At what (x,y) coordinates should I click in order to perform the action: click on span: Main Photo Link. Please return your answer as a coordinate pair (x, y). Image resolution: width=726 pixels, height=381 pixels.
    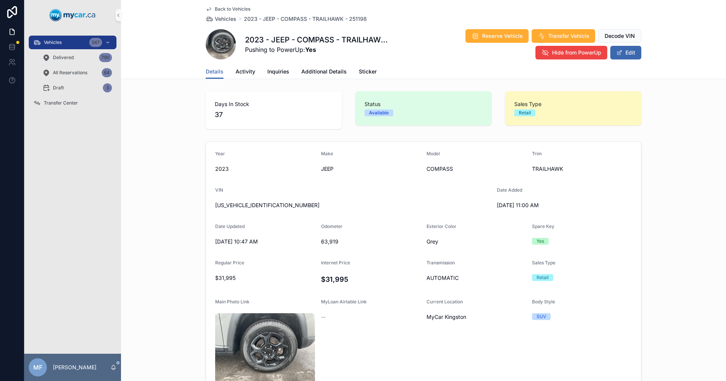
    Looking at the image, I should click on (232, 301).